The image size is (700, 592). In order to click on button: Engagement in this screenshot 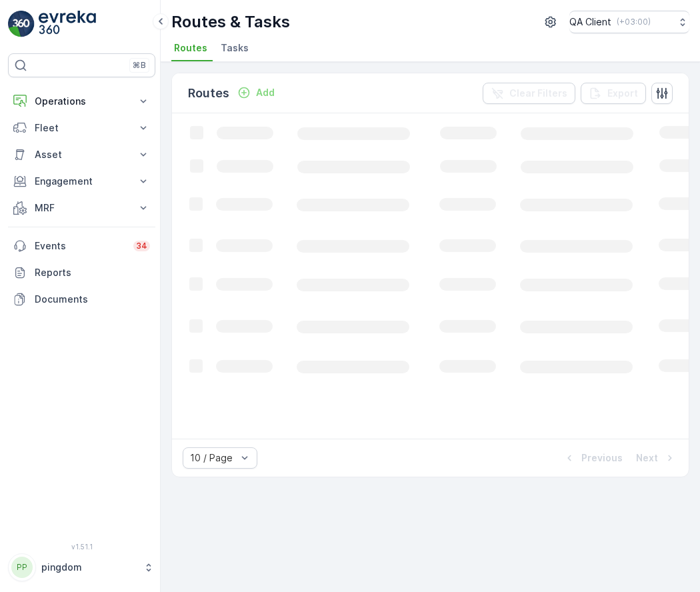, I will do `click(82, 182)`.